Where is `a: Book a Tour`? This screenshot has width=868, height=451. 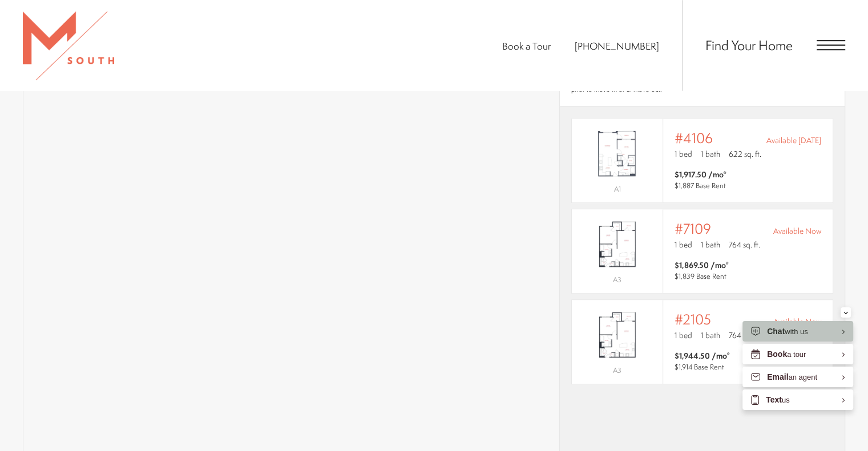 a: Book a Tour is located at coordinates (526, 46).